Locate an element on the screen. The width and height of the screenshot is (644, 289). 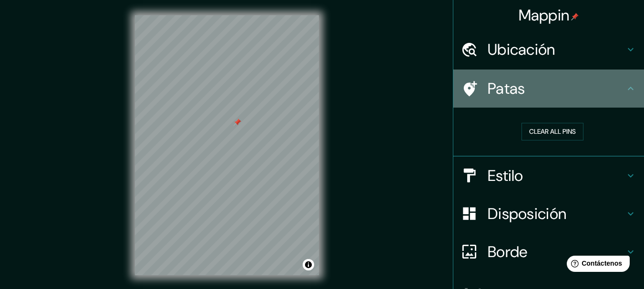
button: Clear all pins is located at coordinates (553, 132).